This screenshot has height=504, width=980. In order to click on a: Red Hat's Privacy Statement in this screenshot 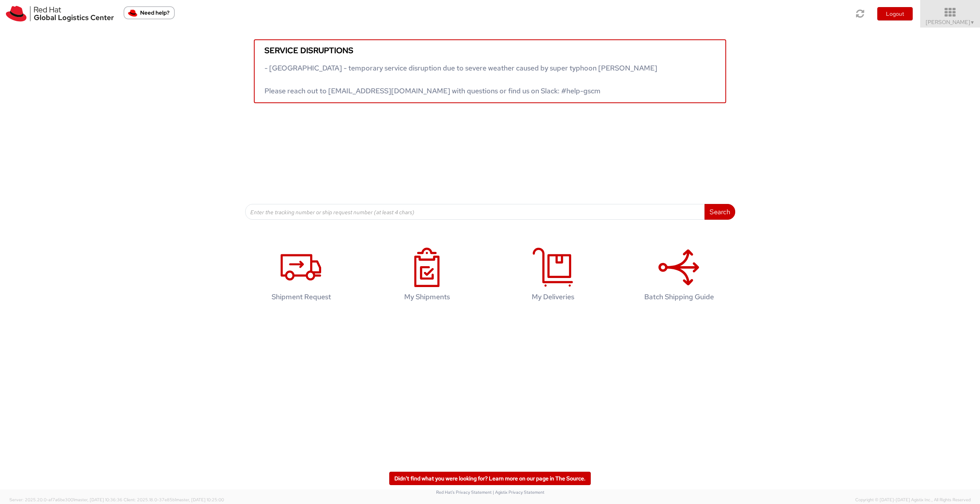, I will do `click(464, 492)`.